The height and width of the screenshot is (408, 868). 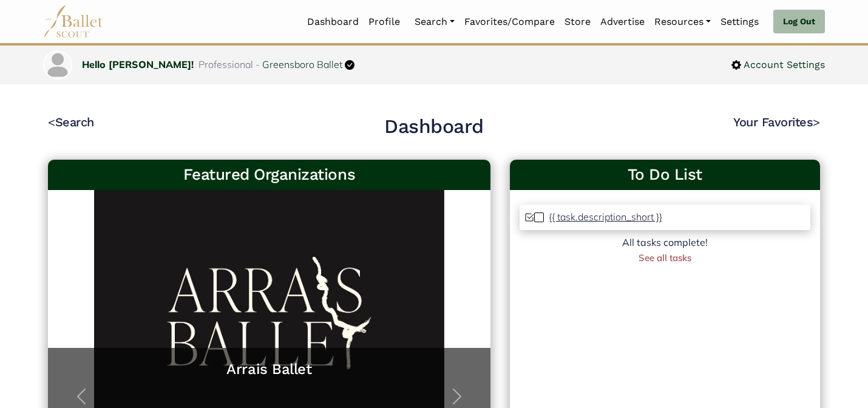 What do you see at coordinates (71, 122) in the screenshot?
I see `a: <Search` at bounding box center [71, 122].